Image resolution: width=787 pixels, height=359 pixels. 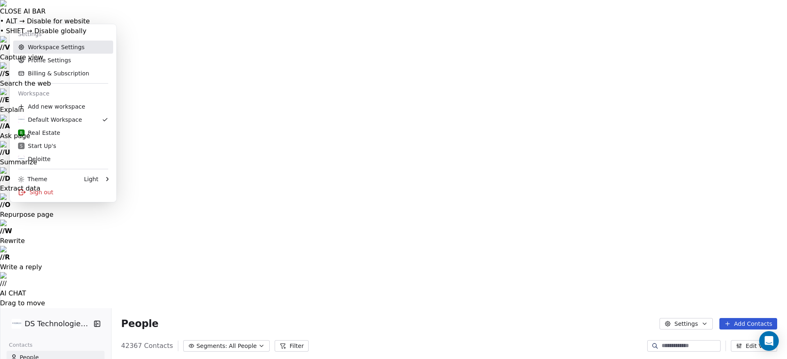 I want to click on span: Contacts, so click(x=20, y=345).